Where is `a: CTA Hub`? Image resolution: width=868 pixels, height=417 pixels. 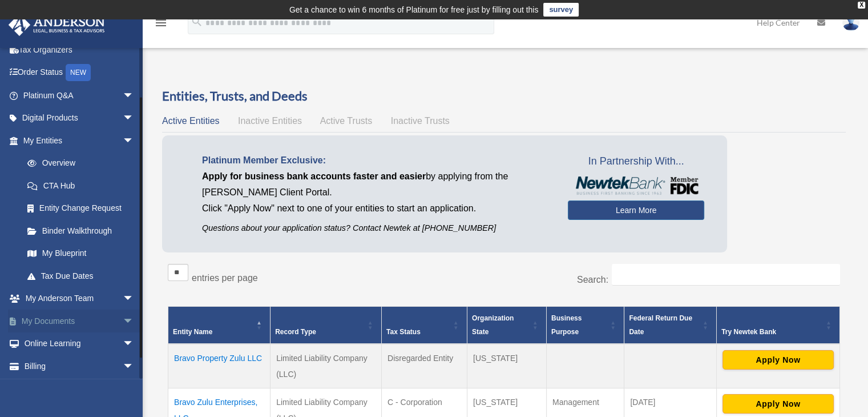
a: CTA Hub is located at coordinates (81, 186).